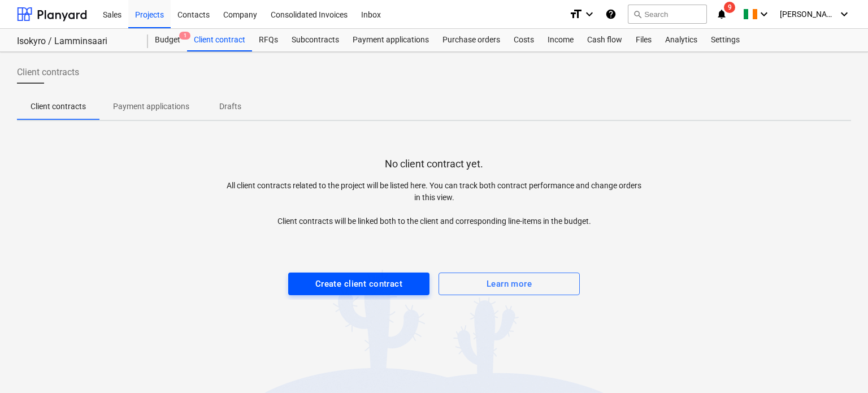  I want to click on div: Payment applications, so click(391, 40).